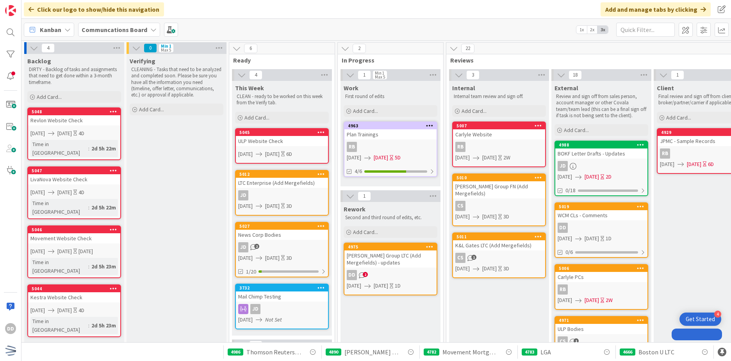 The image size is (731, 361). Describe the element at coordinates (334, 352) in the screenshot. I see `div: 4890` at that location.